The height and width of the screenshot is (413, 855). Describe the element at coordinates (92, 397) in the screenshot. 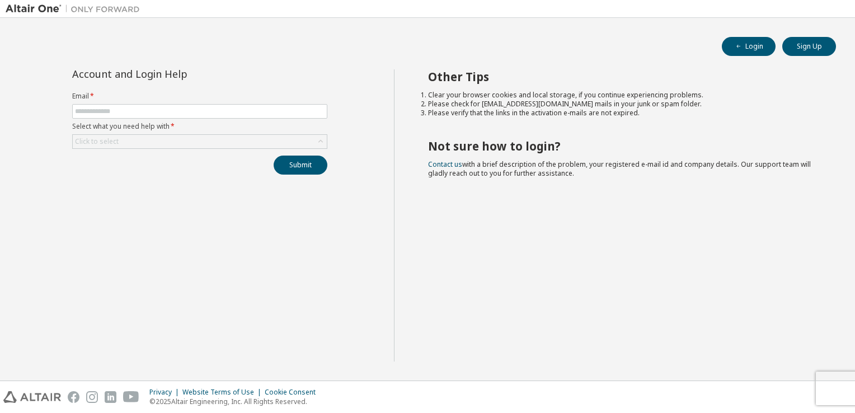

I see `img: instagram.svg` at that location.